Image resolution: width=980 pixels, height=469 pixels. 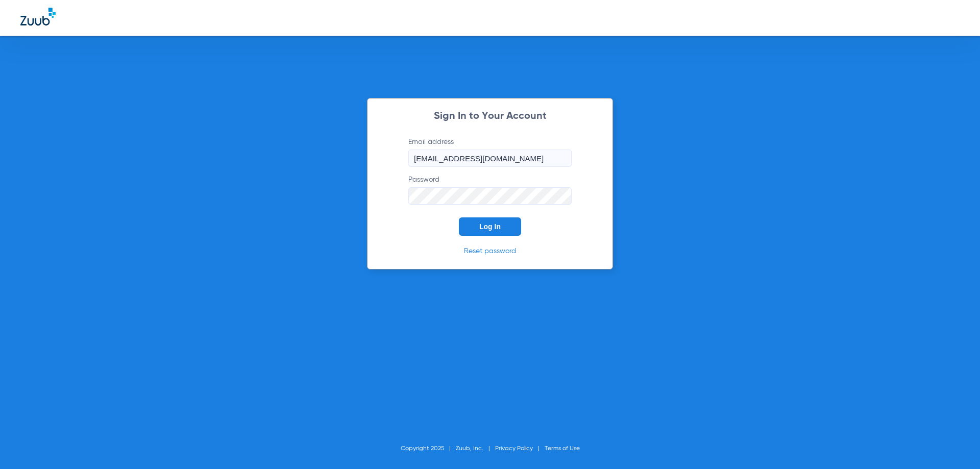 What do you see at coordinates (490, 251) in the screenshot?
I see `a: Reset password` at bounding box center [490, 251].